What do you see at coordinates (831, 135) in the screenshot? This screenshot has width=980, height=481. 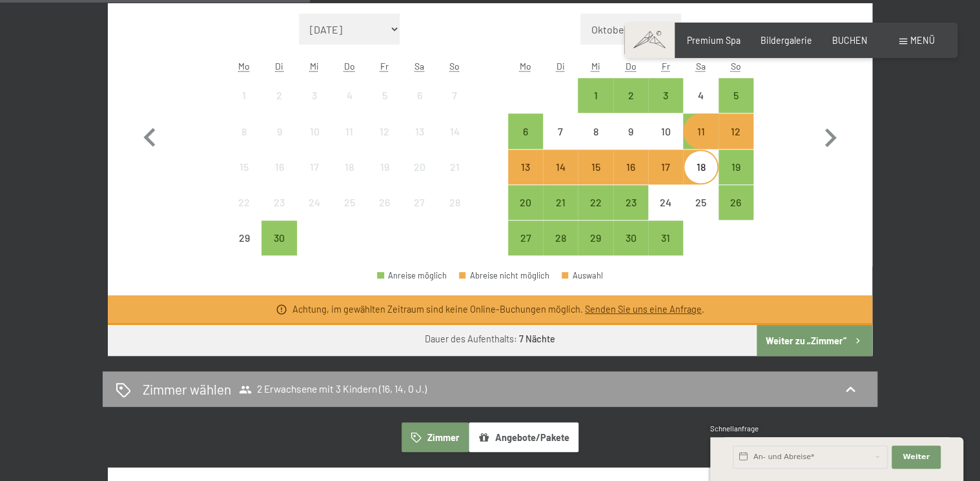 I see `button: Nächster Monat` at bounding box center [831, 135].